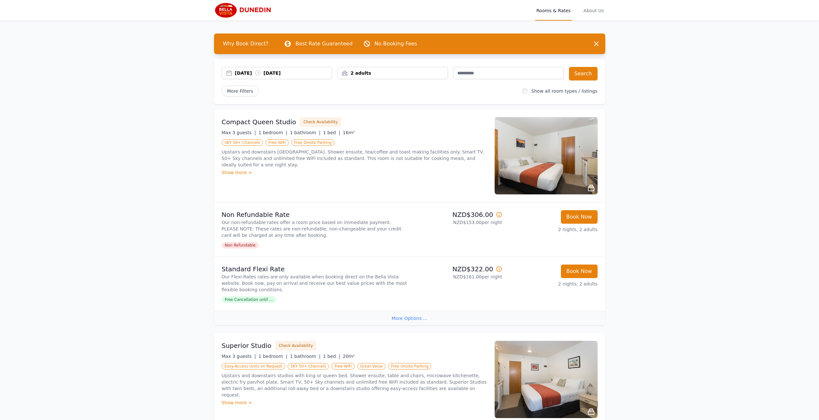 The image size is (819, 420). I want to click on div: 2 adults, so click(392, 73).